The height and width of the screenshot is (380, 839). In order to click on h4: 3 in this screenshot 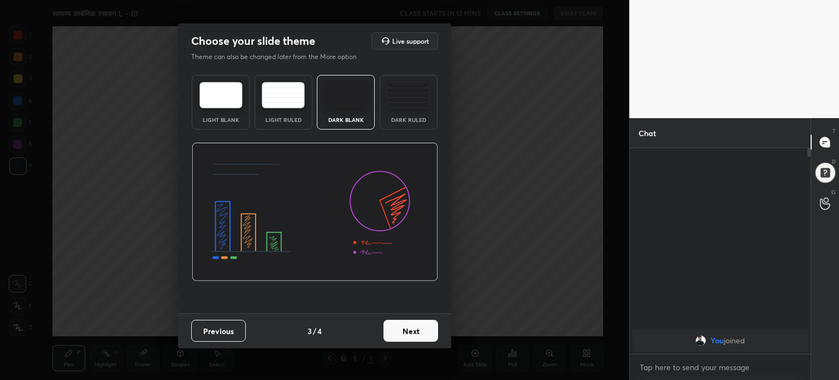, I will do `click(310, 331)`.